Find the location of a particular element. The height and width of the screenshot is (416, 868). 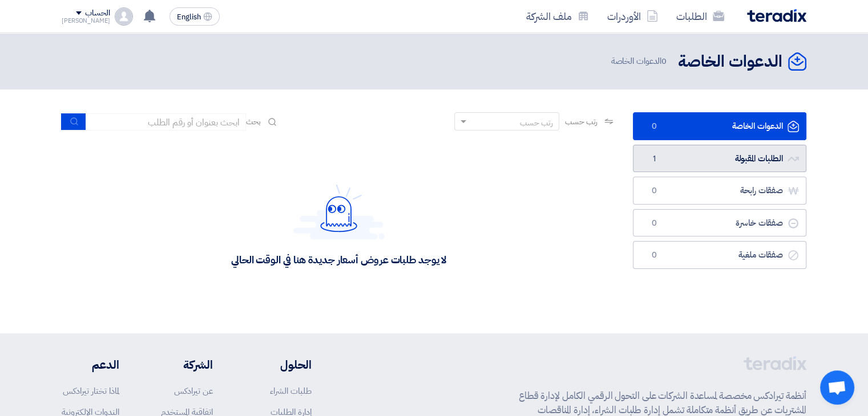

span: 1 is located at coordinates (654, 159).